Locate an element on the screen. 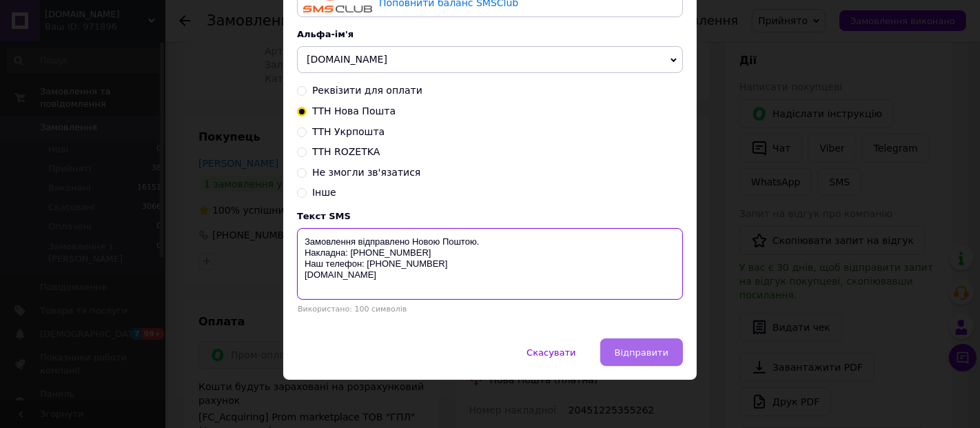  span: Інше is located at coordinates (324, 192).